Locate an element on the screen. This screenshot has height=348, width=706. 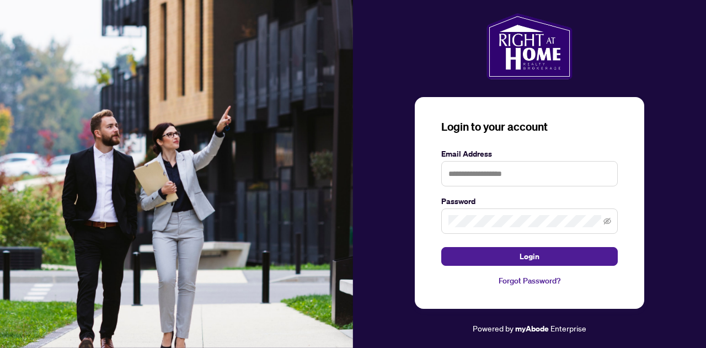
button: Login is located at coordinates (530, 257).